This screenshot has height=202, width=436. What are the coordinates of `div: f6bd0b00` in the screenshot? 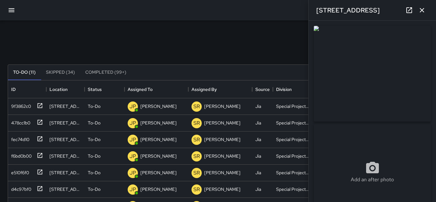 It's located at (20, 155).